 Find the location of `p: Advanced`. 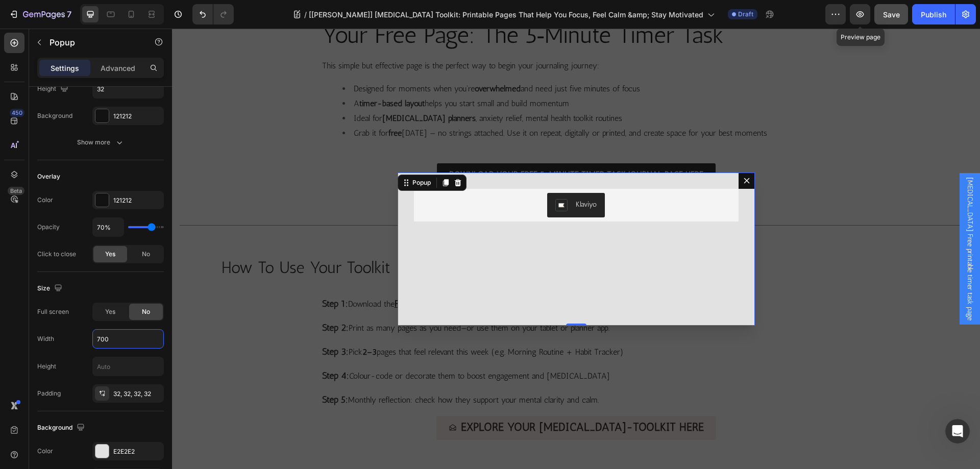

p: Advanced is located at coordinates (118, 68).